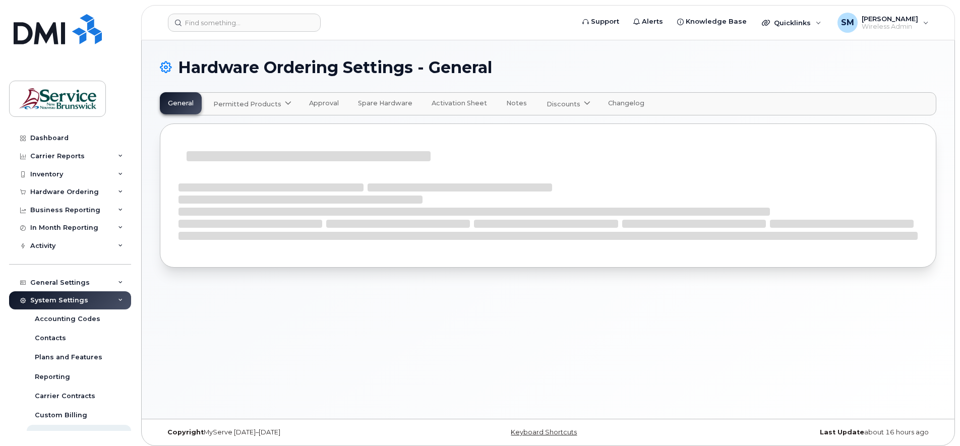 The image size is (960, 446). I want to click on span: Notes, so click(516, 103).